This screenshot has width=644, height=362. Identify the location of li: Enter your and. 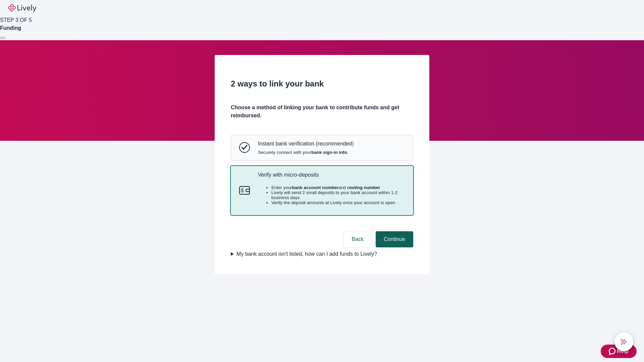
(338, 187).